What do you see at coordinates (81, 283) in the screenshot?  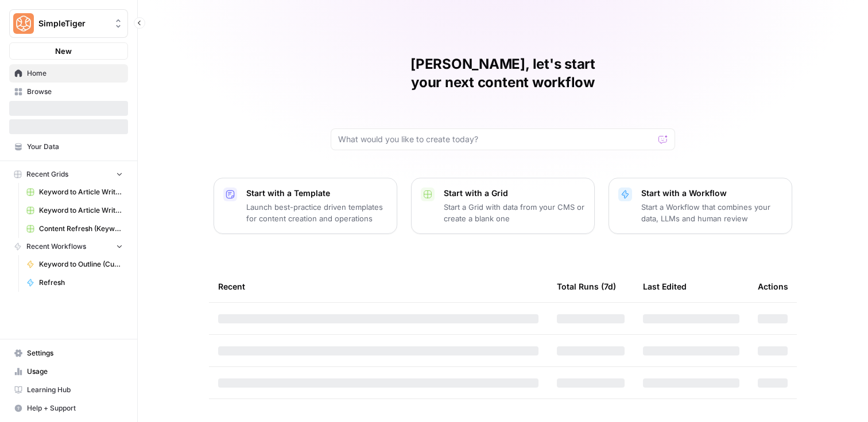 I see `span: Refresh` at bounding box center [81, 283].